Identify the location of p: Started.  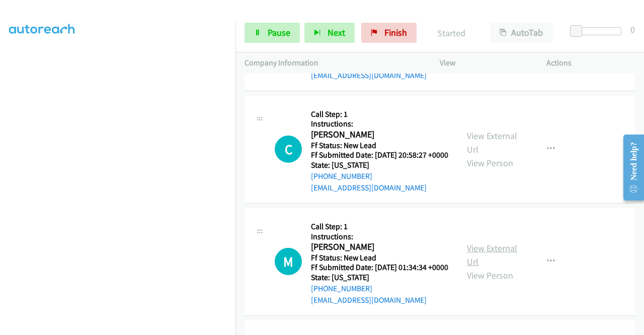
(451, 33).